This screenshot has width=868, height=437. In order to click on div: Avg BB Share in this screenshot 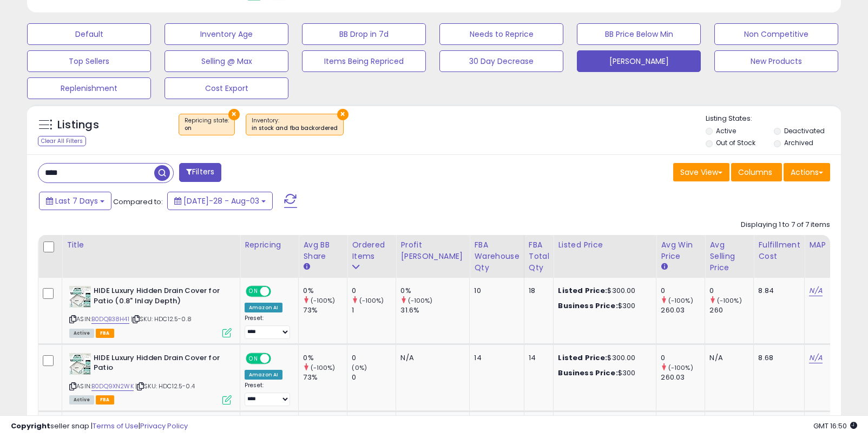, I will do `click(323, 250)`.